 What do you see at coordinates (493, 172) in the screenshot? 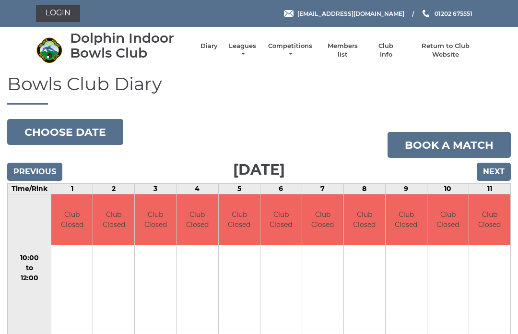
I see `input: Next` at bounding box center [493, 172].